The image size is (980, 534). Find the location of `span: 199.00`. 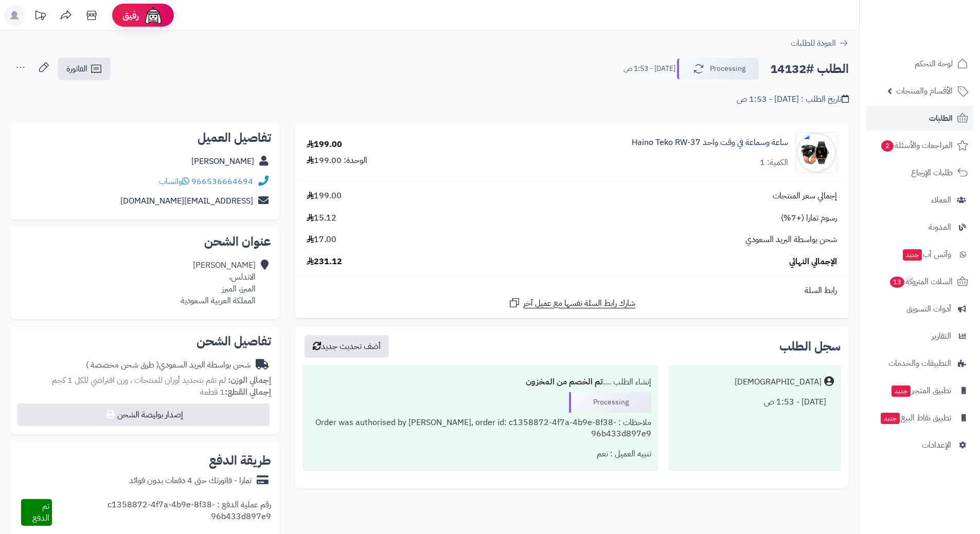

span: 199.00 is located at coordinates (324, 196).